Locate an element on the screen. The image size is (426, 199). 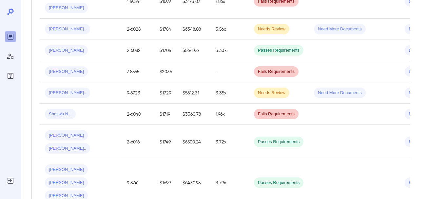
td: $1784 is located at coordinates (166, 29).